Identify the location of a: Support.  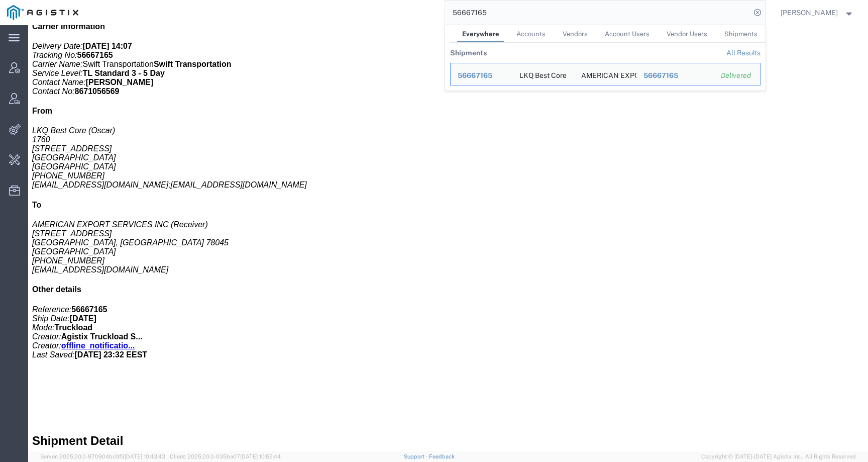
(416, 456).